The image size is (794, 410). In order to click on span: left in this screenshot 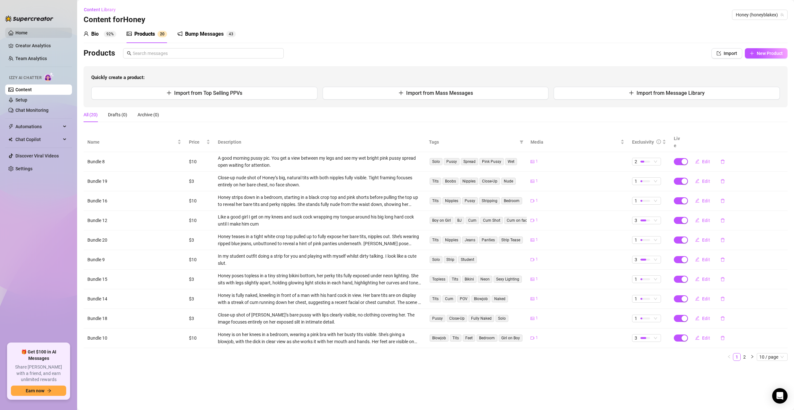, I will do `click(729, 357)`.